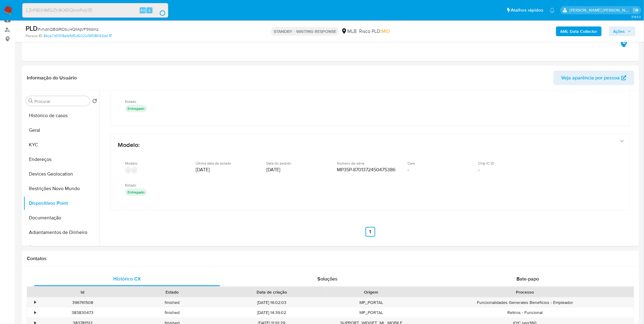  What do you see at coordinates (525, 293) in the screenshot?
I see `div: Processo` at bounding box center [525, 293].